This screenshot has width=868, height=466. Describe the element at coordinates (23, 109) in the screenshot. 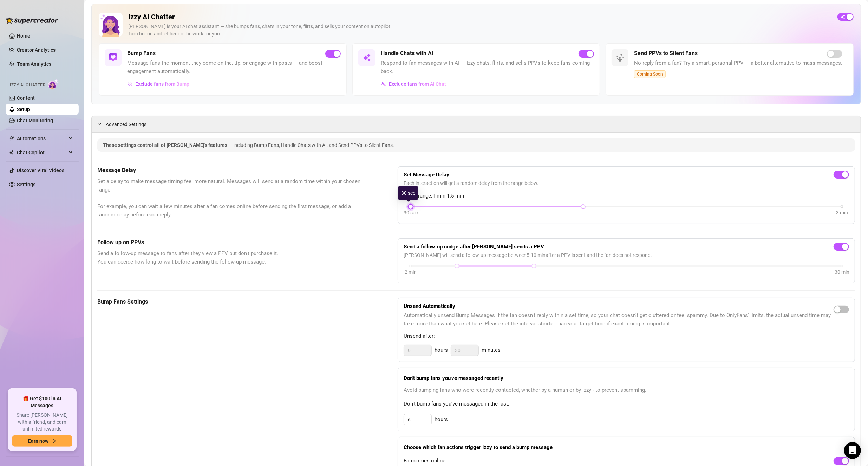

I see `a: Setup` at that location.